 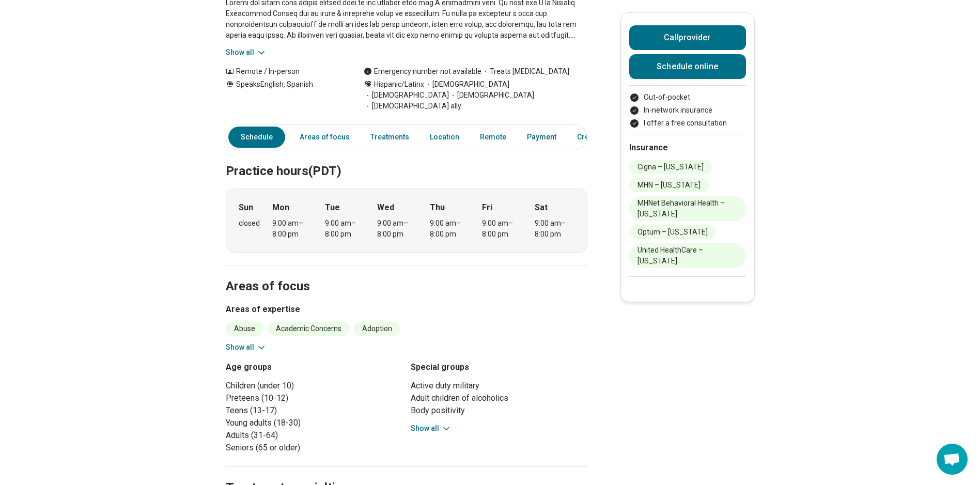 I want to click on li: Adults (31-64), so click(x=314, y=435).